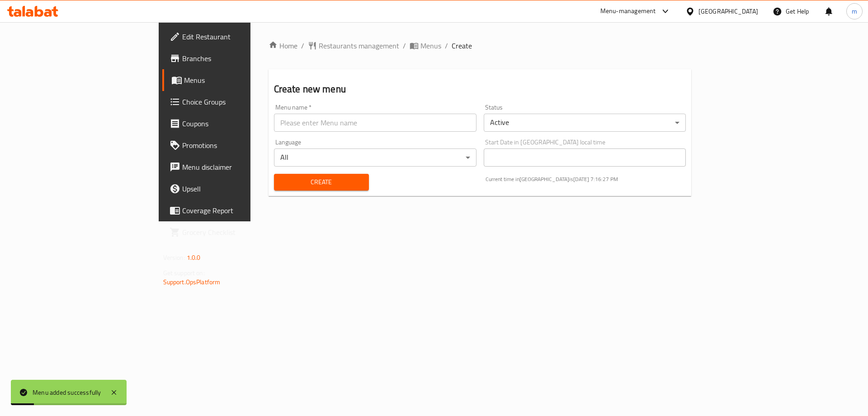 The height and width of the screenshot is (416, 868). What do you see at coordinates (239, 145) in the screenshot?
I see `span: Promotions` at bounding box center [239, 145].